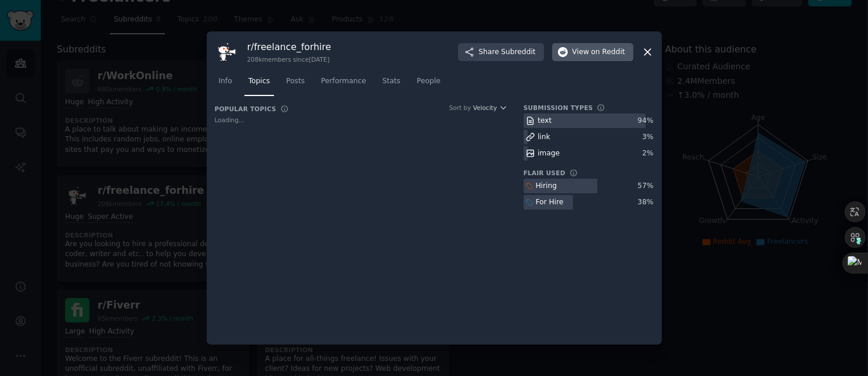 Image resolution: width=868 pixels, height=376 pixels. I want to click on span: on Reddit, so click(608, 52).